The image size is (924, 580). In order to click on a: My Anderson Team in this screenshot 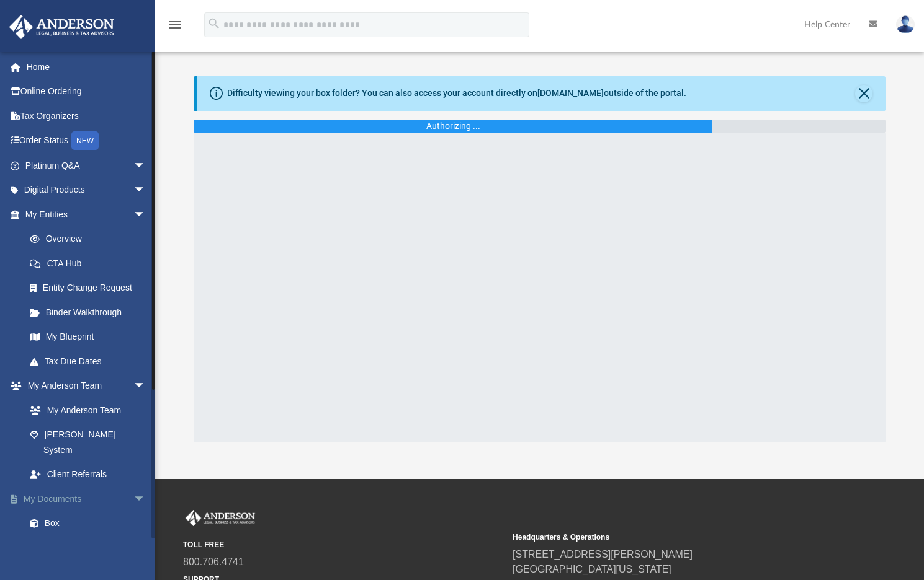, I will do `click(84, 410)`.